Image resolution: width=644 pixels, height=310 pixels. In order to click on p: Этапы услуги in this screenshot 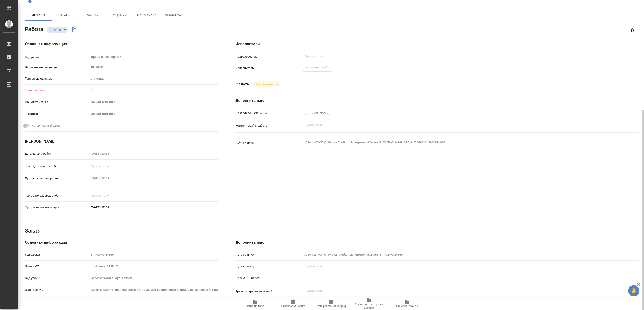, I will do `click(57, 290)`.